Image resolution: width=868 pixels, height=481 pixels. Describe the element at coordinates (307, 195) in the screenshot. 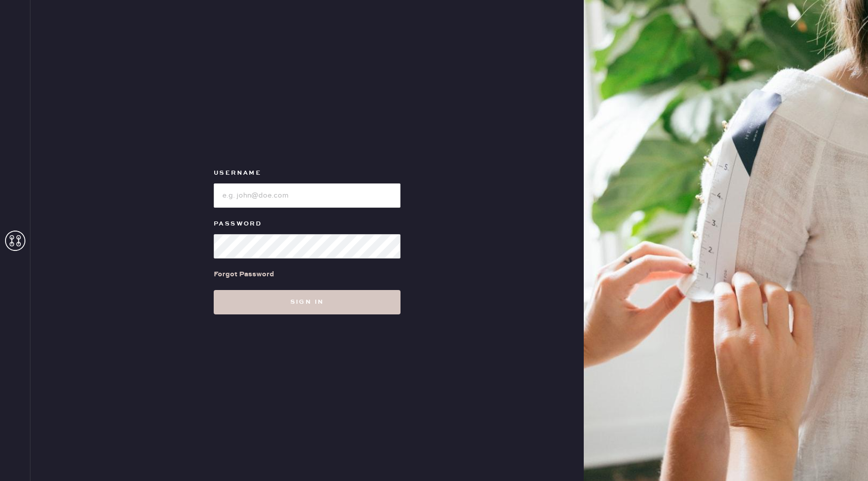

I see `input: e.g. john@doe.com` at that location.